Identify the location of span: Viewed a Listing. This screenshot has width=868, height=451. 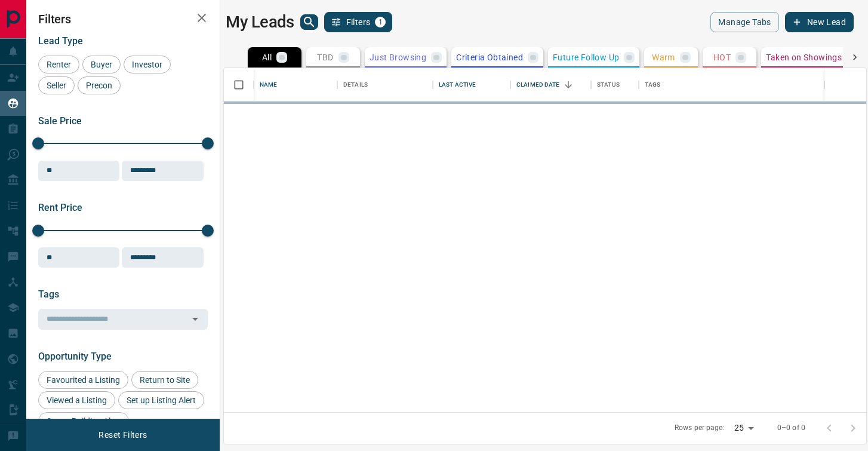
(76, 399).